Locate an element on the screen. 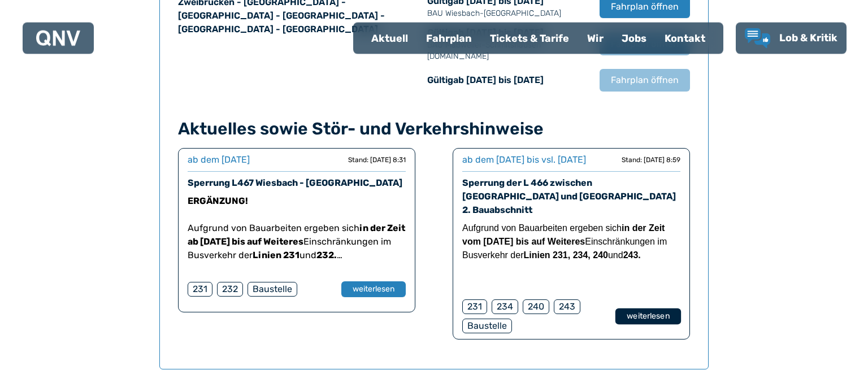  strong: Linien 231 is located at coordinates (276, 255).